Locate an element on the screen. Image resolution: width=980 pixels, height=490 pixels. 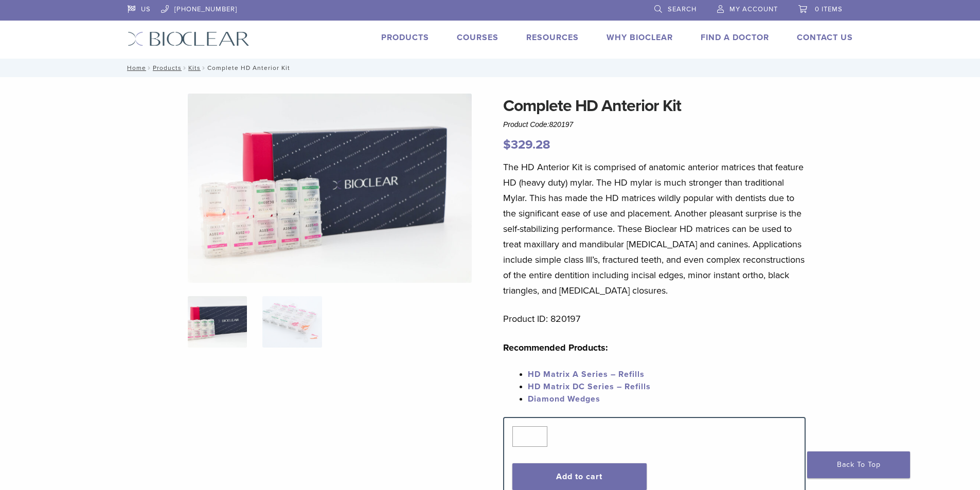
a: HD Matrix DC Series – Refills is located at coordinates (589, 387).